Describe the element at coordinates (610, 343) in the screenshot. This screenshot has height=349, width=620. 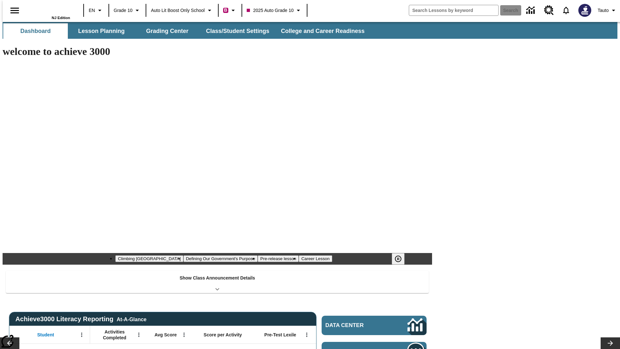
I see `button: Lesson carousel, Next` at that location.